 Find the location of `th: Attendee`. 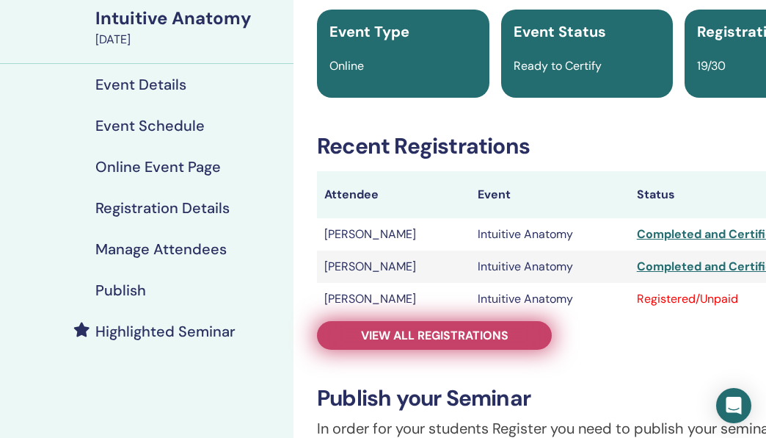

th: Attendee is located at coordinates (394, 195).